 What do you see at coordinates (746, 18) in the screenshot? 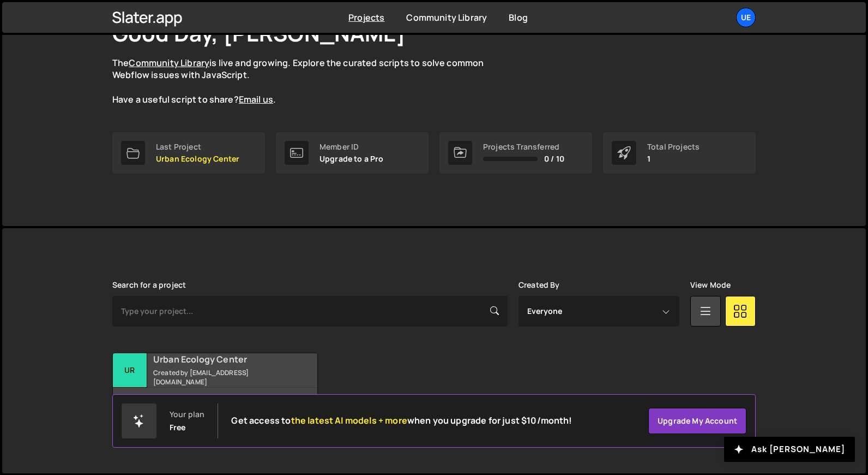
I see `a: UE` at bounding box center [746, 18].